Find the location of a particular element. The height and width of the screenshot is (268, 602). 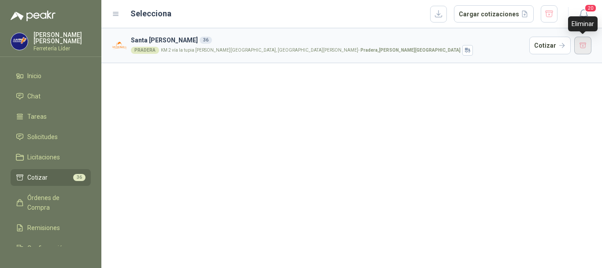

p: Ferretería Líder is located at coordinates (62, 49).